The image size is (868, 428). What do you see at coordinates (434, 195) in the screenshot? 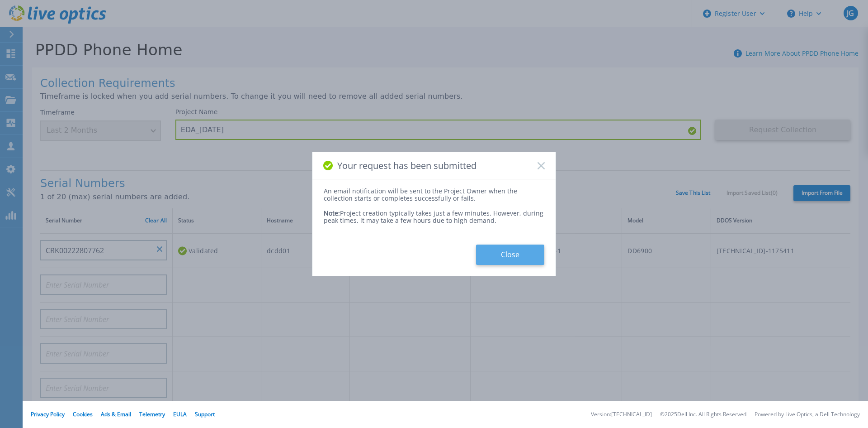
I see `div: An email notification will be sent to the Project Owner when the collection starts or completes s...` at bounding box center [434, 195].